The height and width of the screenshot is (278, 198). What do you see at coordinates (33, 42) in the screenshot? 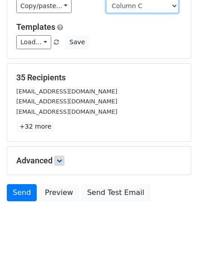
I see `a: Load...` at bounding box center [33, 42].